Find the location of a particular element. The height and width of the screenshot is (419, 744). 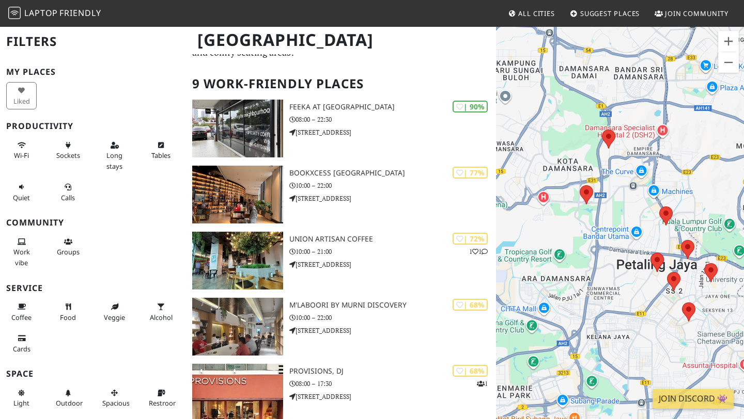

button: Cards is located at coordinates (21, 343).